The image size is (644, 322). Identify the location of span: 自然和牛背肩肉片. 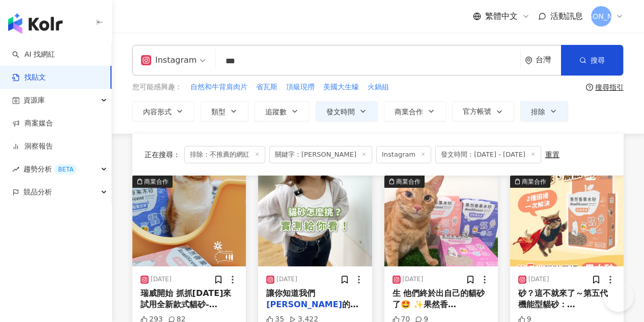
(219, 87).